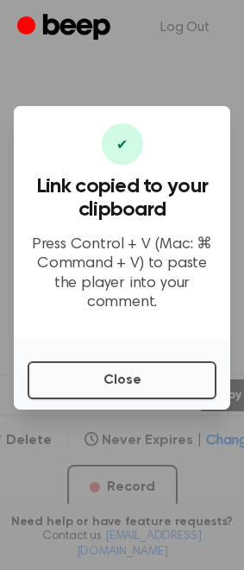 Image resolution: width=244 pixels, height=570 pixels. What do you see at coordinates (66, 28) in the screenshot?
I see `a: Beep` at bounding box center [66, 28].